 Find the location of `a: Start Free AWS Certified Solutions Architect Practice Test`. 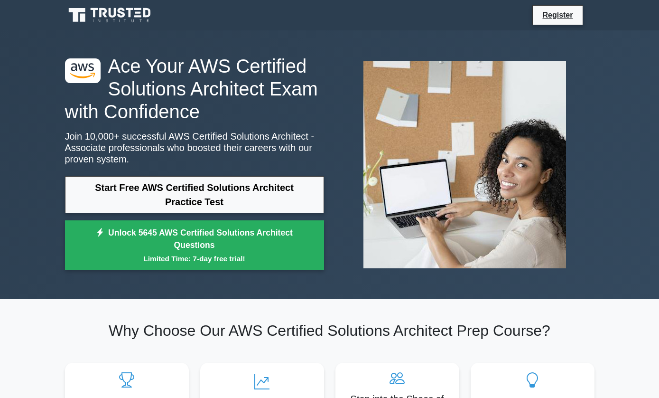

a: Start Free AWS Certified Solutions Architect Practice Test is located at coordinates (194, 194).